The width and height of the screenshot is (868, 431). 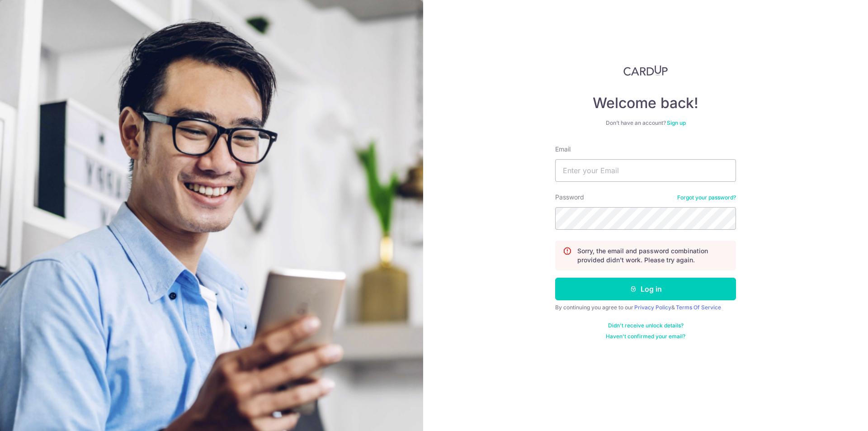 What do you see at coordinates (646, 103) in the screenshot?
I see `h4: Welcome back!` at bounding box center [646, 103].